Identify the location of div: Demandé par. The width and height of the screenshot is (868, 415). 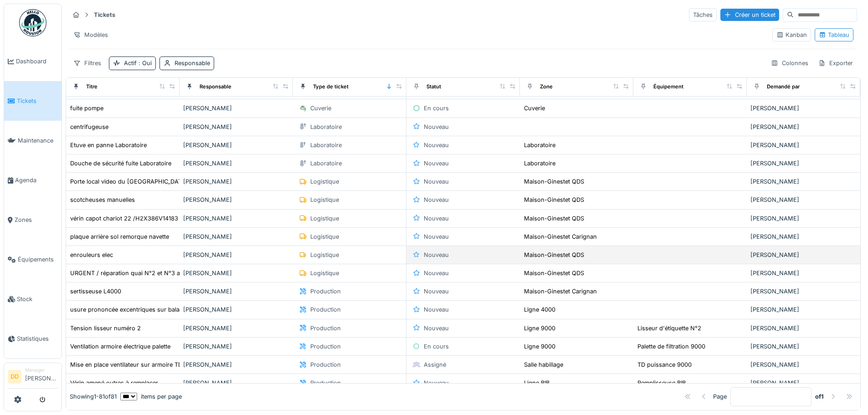
(783, 86).